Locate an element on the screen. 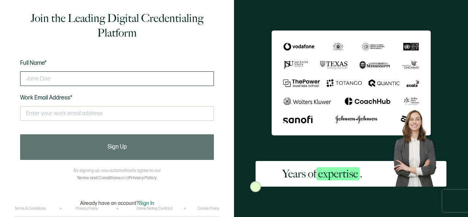  input: Enter your work email address is located at coordinates (117, 113).